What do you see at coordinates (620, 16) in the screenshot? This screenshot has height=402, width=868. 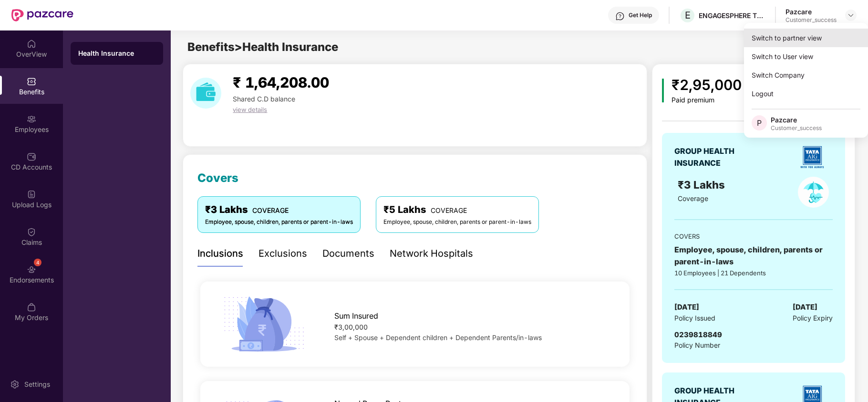 I see `img: svg+xml;base64,PHN2ZyBpZD0iSGVscC0zMngzMiIgeG1sbnM9Imh0dHA6Ly93d3cudzMub3JnLzIwMDAvc3ZnIiB3aWR0aD...` at bounding box center [620, 16].